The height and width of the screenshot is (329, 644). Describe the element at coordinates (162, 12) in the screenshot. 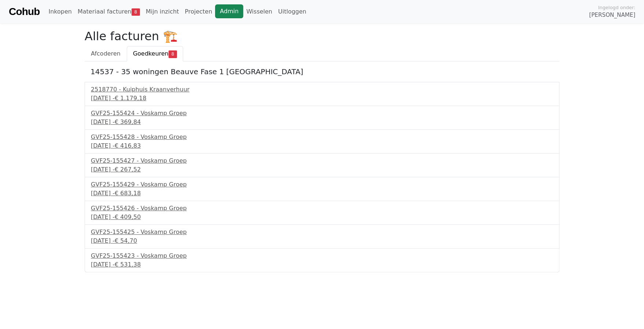

I see `a: Mijn inzicht` at that location.